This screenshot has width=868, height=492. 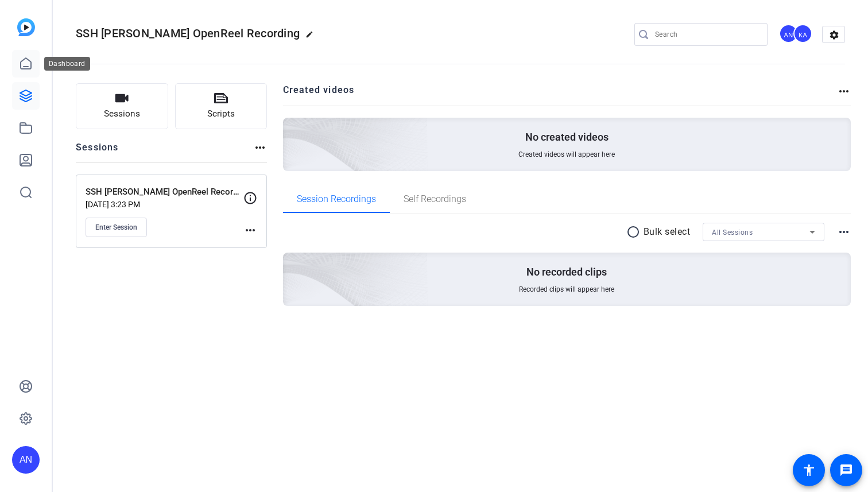 What do you see at coordinates (846, 470) in the screenshot?
I see `mat-icon: message` at bounding box center [846, 470].